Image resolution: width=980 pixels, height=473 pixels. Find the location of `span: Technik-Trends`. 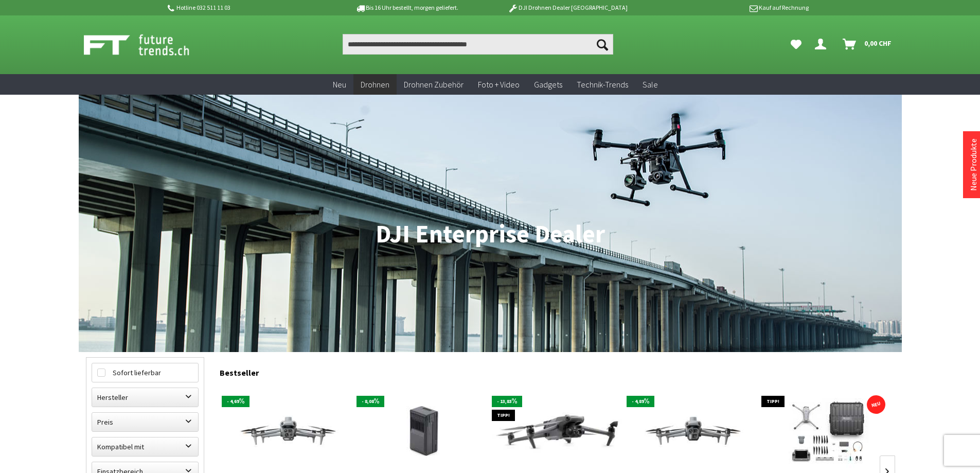

span: Technik-Trends is located at coordinates (602, 84).